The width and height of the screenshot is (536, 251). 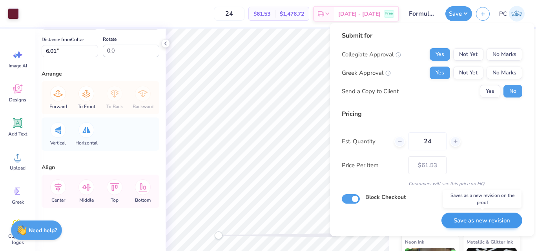 I want to click on span: Designs, so click(x=18, y=100).